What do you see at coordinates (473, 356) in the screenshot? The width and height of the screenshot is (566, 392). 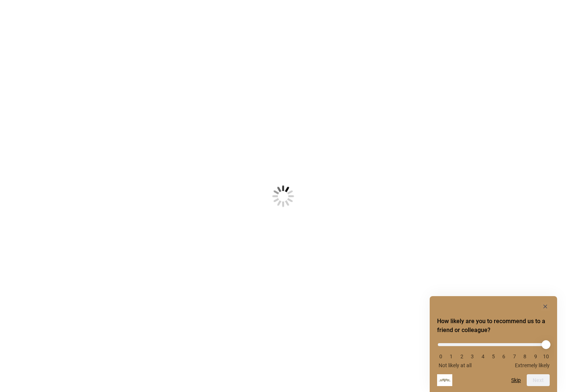 I see `li: 3` at bounding box center [473, 356].